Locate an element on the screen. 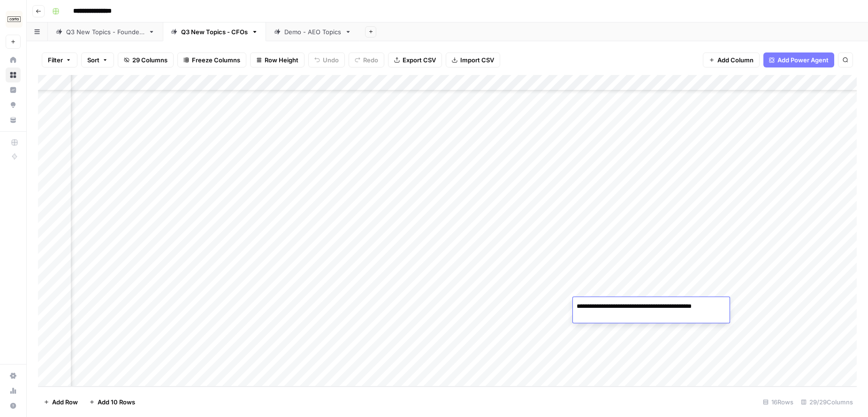 The height and width of the screenshot is (417, 868). img: Carta Logo is located at coordinates (14, 19).